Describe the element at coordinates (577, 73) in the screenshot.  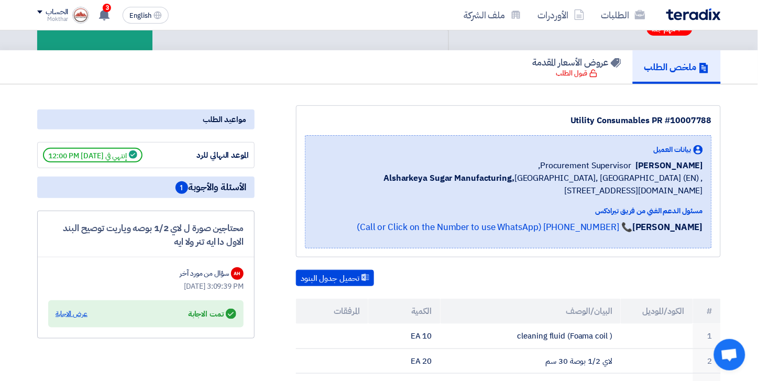
I see `div: قبول الطلب` at that location.